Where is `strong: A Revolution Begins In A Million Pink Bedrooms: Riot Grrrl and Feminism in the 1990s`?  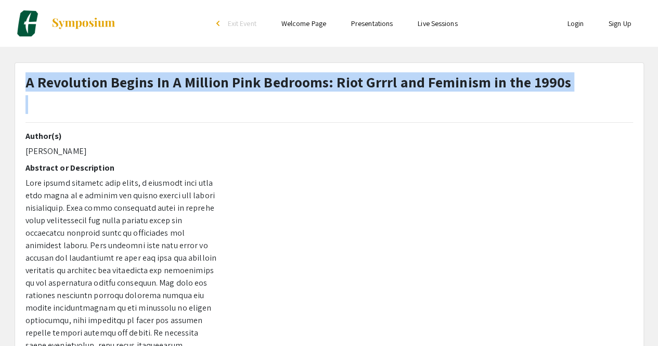 strong: A Revolution Begins In A Million Pink Bedrooms: Riot Grrrl and Feminism in the 1990s is located at coordinates (298, 82).